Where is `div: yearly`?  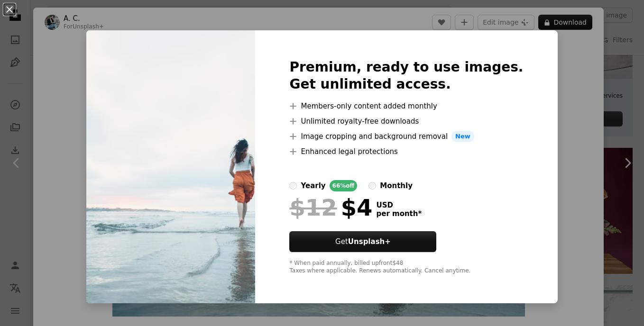
div: yearly is located at coordinates (313, 186).